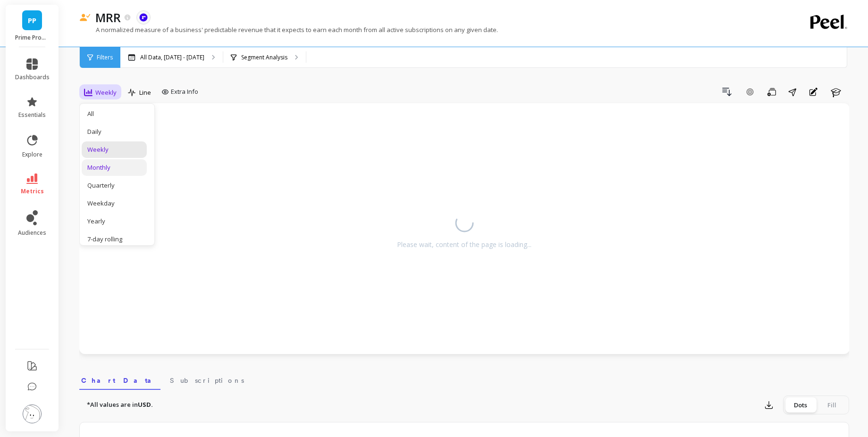  Describe the element at coordinates (801, 405) in the screenshot. I see `div: Dots` at that location.